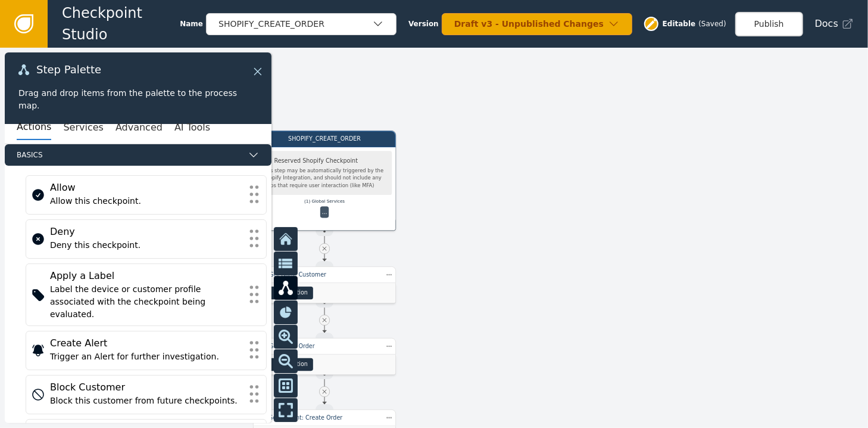  I want to click on div: Get Data: Order, so click(324, 346).